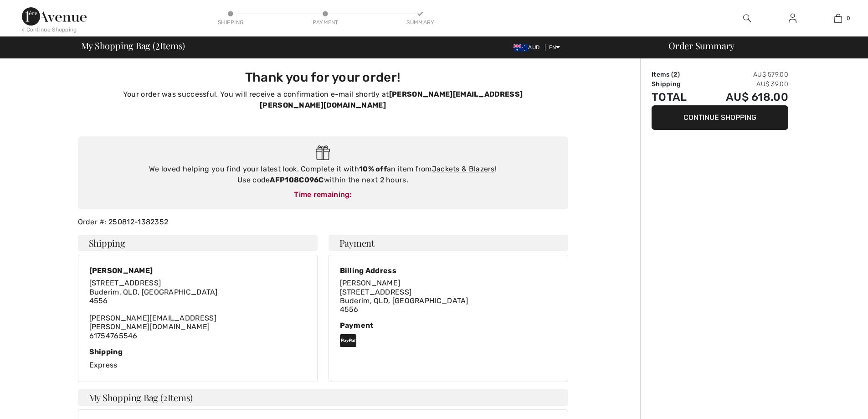 The image size is (868, 419). I want to click on h4: Payment, so click(448, 243).